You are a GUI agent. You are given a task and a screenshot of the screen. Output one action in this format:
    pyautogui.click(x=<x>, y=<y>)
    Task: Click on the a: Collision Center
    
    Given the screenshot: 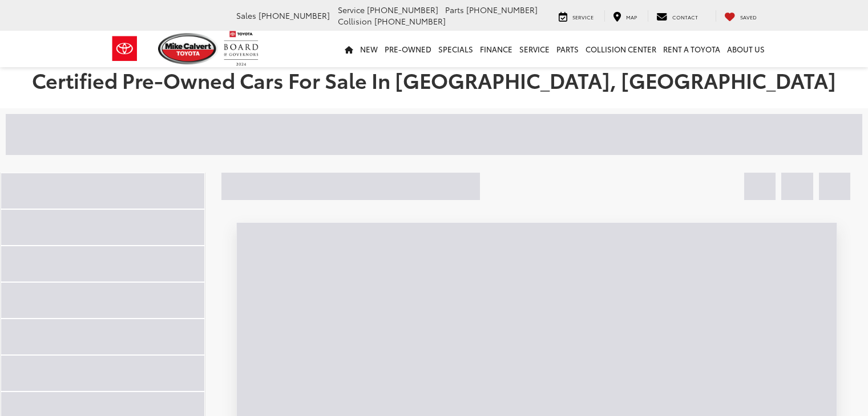 What is the action you would take?
    pyautogui.click(x=621, y=49)
    